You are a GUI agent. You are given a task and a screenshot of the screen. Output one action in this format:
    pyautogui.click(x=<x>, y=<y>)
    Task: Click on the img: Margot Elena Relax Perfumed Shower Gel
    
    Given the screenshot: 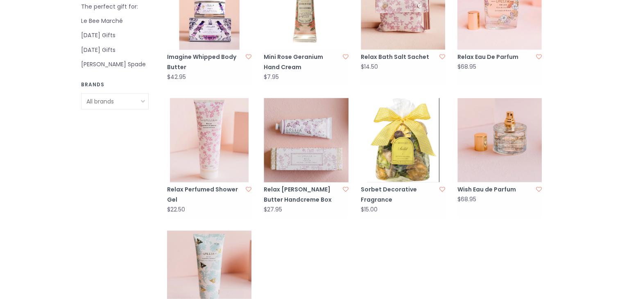 What is the action you would take?
    pyautogui.click(x=209, y=140)
    